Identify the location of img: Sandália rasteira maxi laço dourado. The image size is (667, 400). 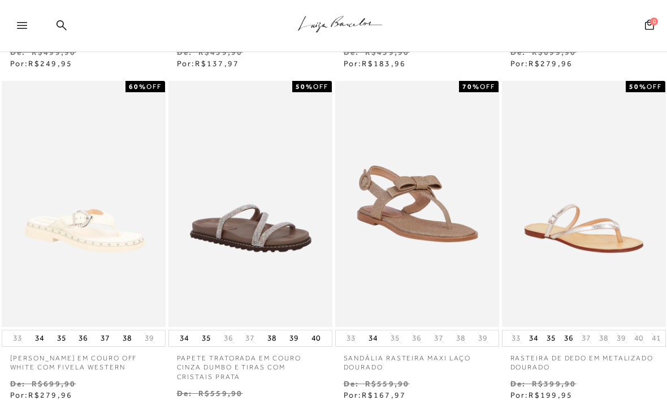
(417, 204).